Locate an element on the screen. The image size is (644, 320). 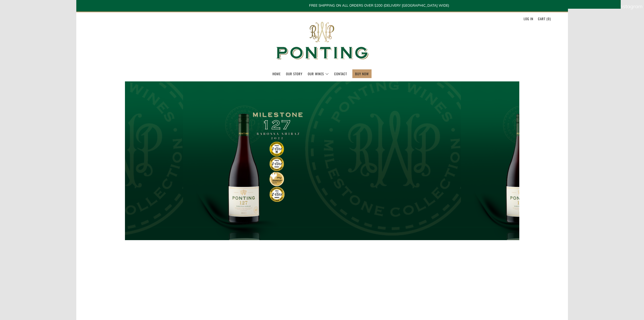
img: Ponting Wines is located at coordinates (322, 41).